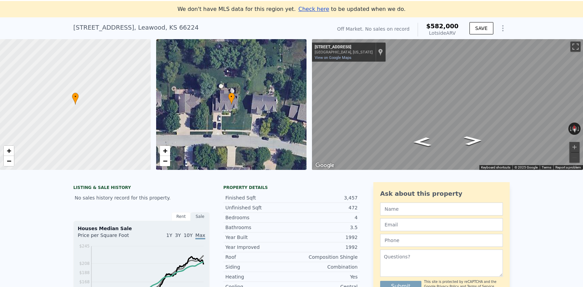 The height and width of the screenshot is (287, 583). I want to click on img: Google, so click(325, 166).